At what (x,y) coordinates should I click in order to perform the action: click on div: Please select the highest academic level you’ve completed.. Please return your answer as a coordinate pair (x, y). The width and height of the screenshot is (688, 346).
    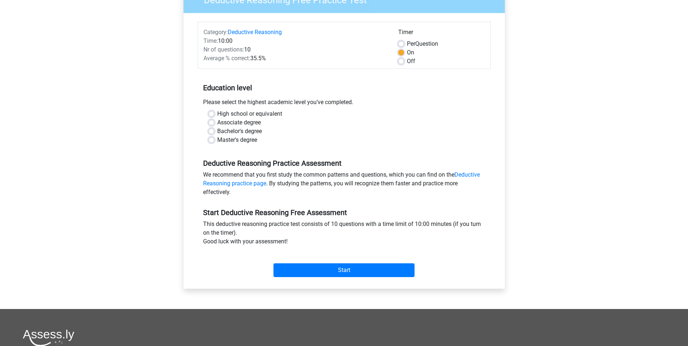
    Looking at the image, I should click on (344, 104).